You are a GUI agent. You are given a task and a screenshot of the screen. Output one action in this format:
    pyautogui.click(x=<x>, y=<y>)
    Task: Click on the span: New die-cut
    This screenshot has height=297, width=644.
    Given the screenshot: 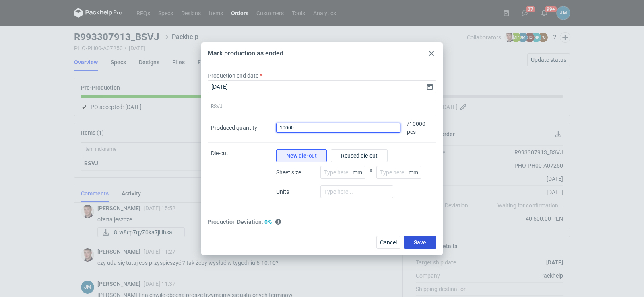 What is the action you would take?
    pyautogui.click(x=302, y=156)
    